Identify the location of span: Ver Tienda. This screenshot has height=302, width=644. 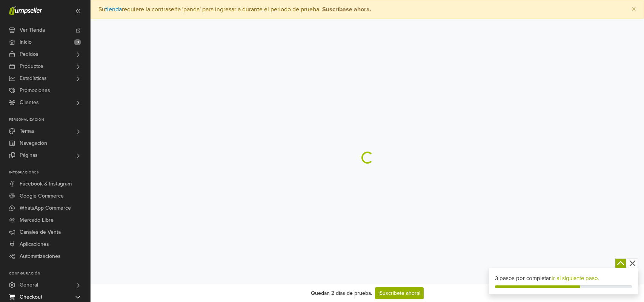
(32, 30).